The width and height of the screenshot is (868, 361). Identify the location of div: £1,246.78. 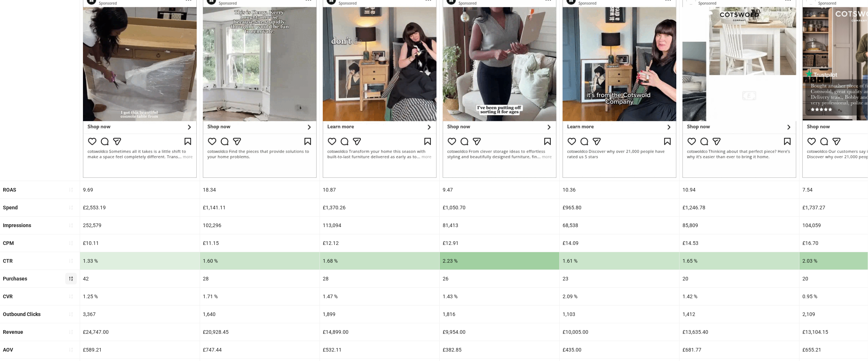
(739, 208).